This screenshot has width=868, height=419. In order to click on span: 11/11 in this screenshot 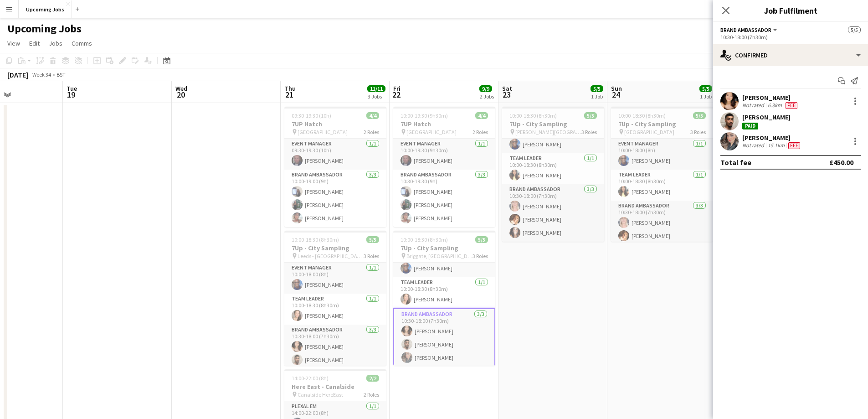, I will do `click(377, 89)`.